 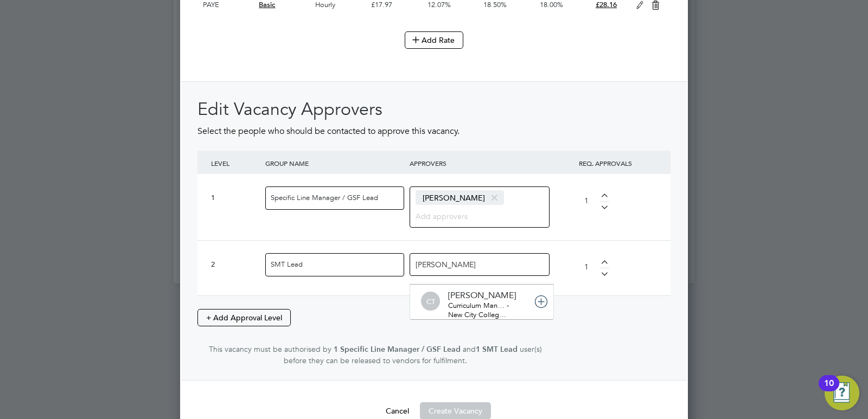 I want to click on span: This vacancy must be authorised by, so click(x=270, y=349).